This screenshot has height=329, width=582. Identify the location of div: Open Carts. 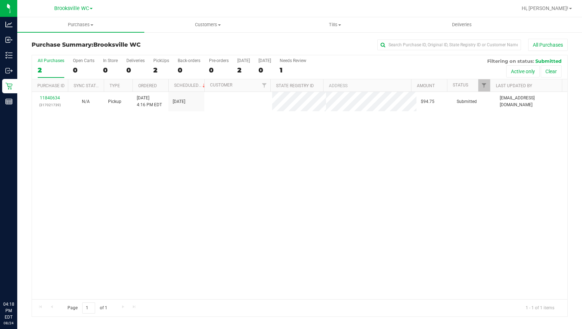
(84, 61).